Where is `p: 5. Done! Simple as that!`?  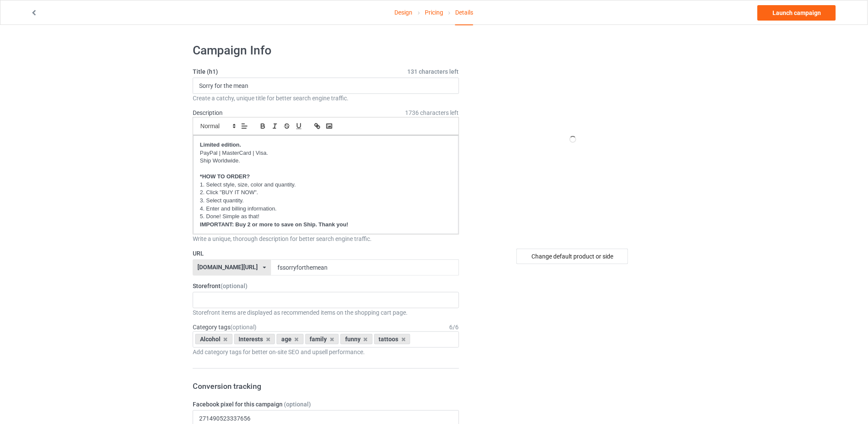 p: 5. Done! Simple as that! is located at coordinates (326, 217).